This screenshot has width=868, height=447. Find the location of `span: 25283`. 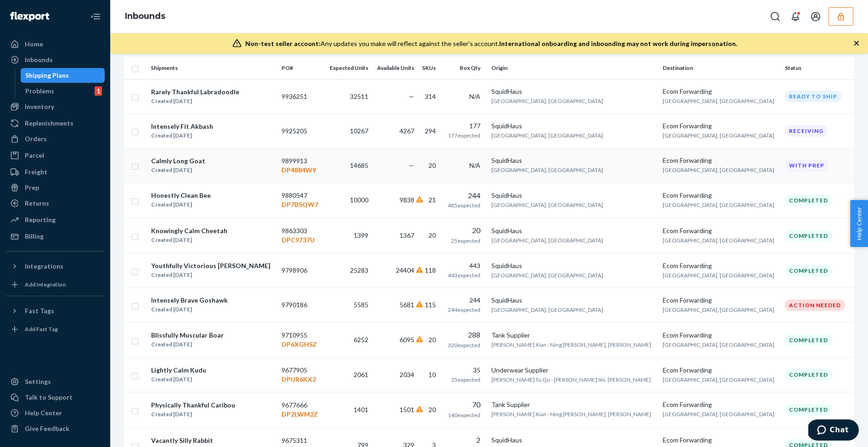

span: 25283 is located at coordinates (359, 270).